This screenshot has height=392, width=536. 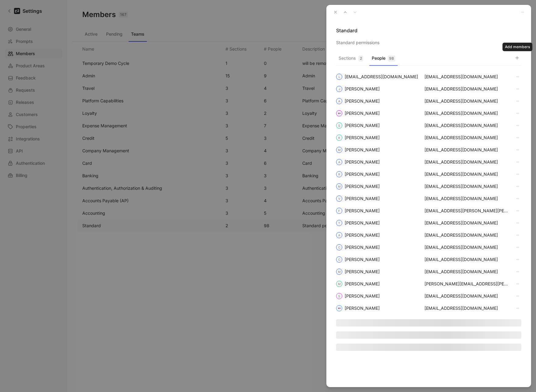 What do you see at coordinates (339, 174) in the screenshot?
I see `text: R` at bounding box center [339, 174].